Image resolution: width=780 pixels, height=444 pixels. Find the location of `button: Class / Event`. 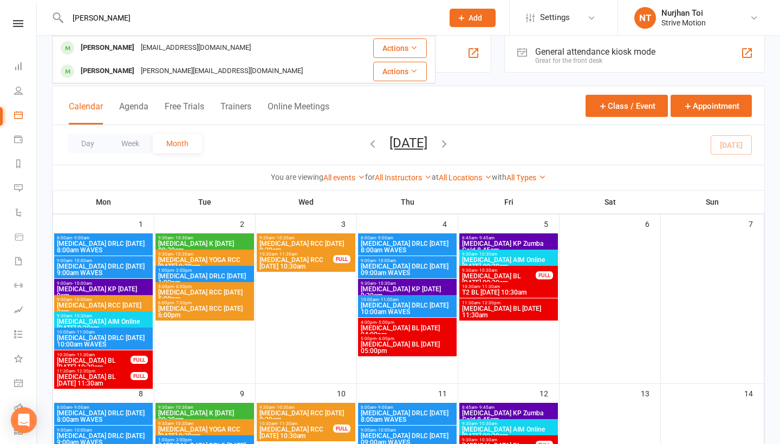

button: Class / Event is located at coordinates (626, 106).